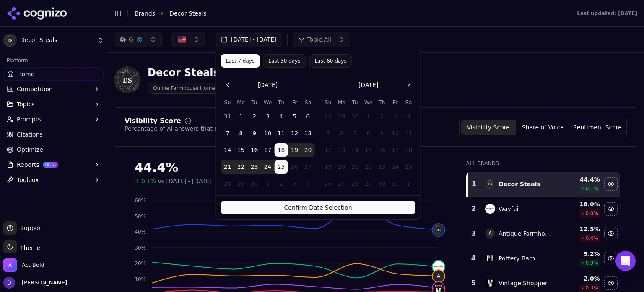  What do you see at coordinates (517, 258) in the screenshot?
I see `div: Pottery Barn` at bounding box center [517, 258].